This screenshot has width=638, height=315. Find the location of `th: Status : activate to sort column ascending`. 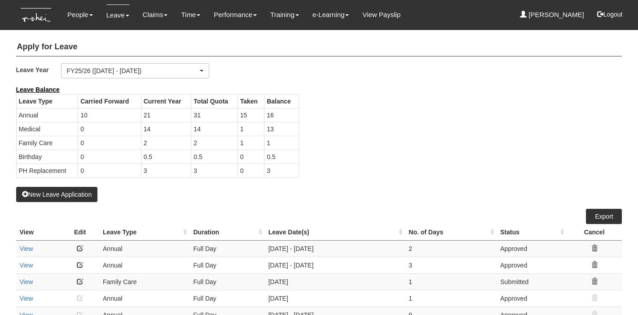

th: Status : activate to sort column ascending is located at coordinates (531, 232).